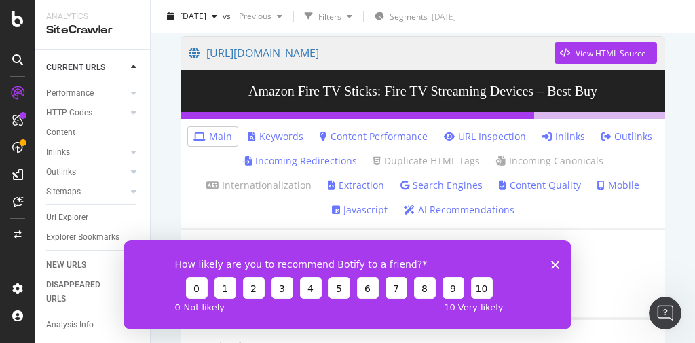 Image resolution: width=695 pixels, height=343 pixels. I want to click on span: Previous, so click(253, 16).